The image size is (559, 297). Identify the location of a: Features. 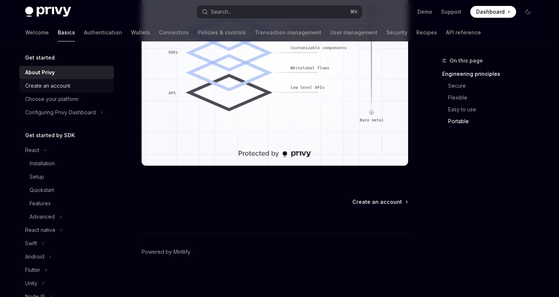
(67, 203).